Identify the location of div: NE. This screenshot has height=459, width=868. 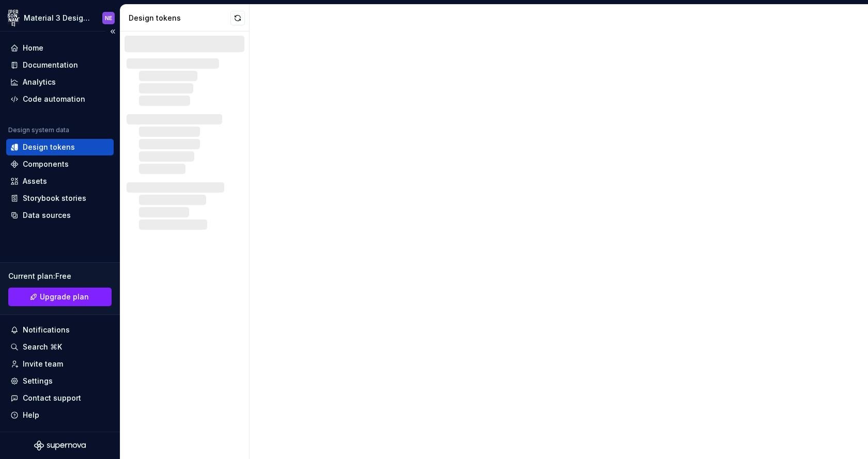
(108, 18).